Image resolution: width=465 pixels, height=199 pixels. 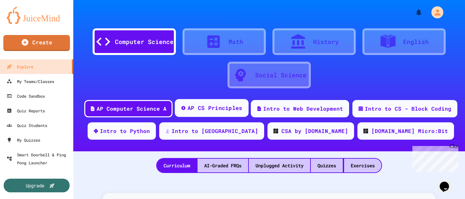 I want to click on div: Intro to Python, so click(x=125, y=131).